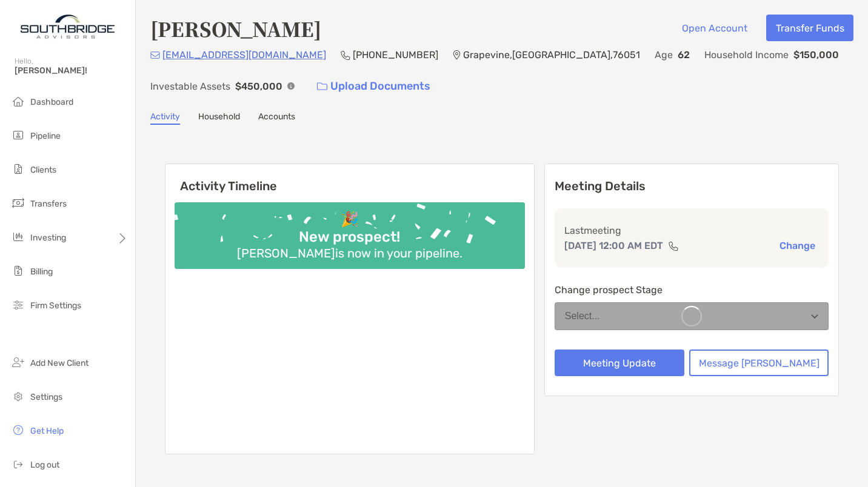 The width and height of the screenshot is (868, 487). Describe the element at coordinates (692, 186) in the screenshot. I see `p: Meeting Details` at that location.